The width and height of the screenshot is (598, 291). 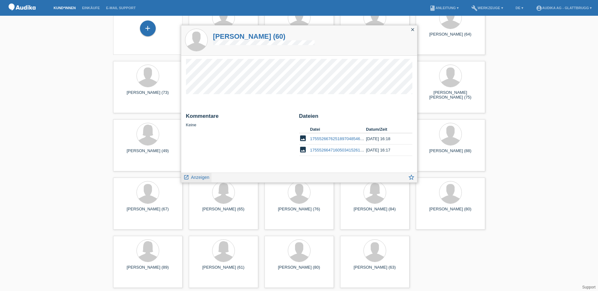 I want to click on a: bookAnleitung ▾, so click(x=444, y=8).